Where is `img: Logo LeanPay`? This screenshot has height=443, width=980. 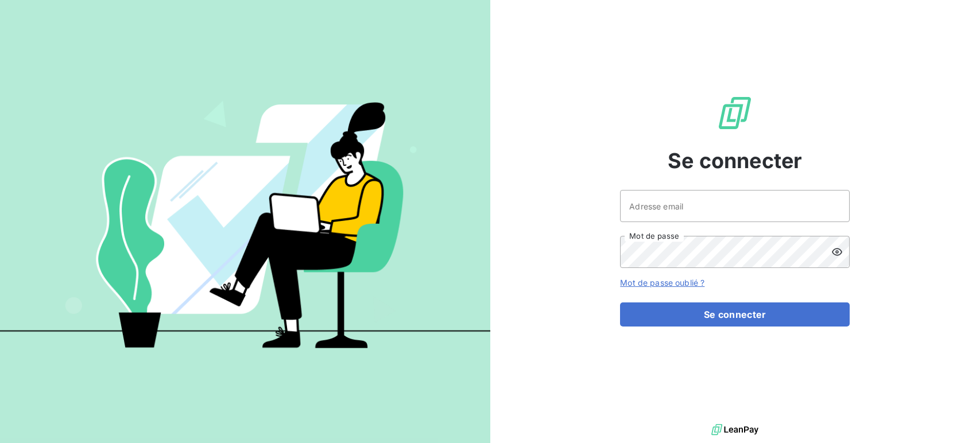
img: Logo LeanPay is located at coordinates (735, 113).